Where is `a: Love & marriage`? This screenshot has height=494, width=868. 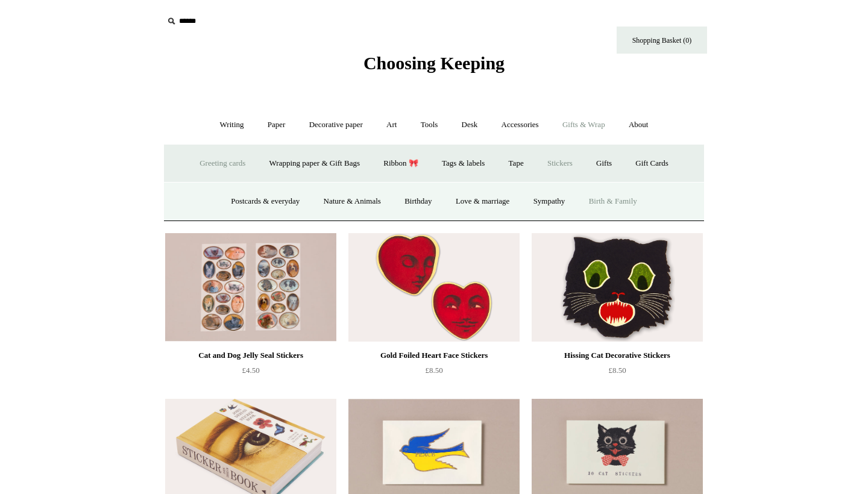
a: Love & marriage is located at coordinates (483, 201).